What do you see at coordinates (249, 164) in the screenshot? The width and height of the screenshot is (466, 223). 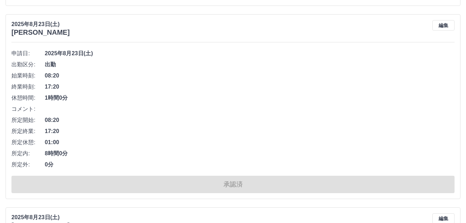 I see `span: 0分` at bounding box center [249, 164].